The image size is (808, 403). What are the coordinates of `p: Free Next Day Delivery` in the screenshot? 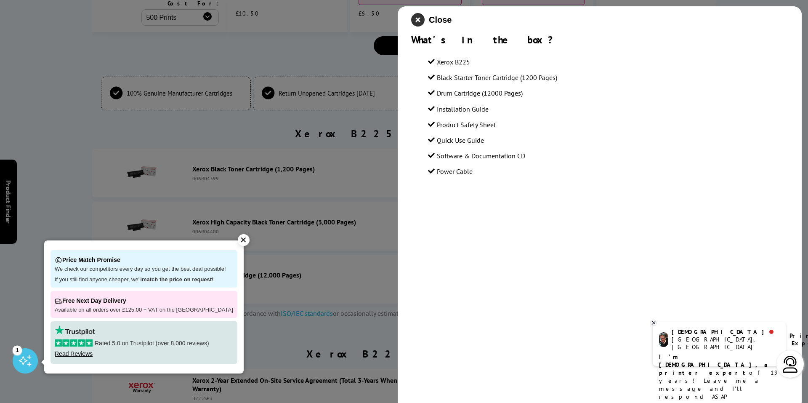 It's located at (144, 301).